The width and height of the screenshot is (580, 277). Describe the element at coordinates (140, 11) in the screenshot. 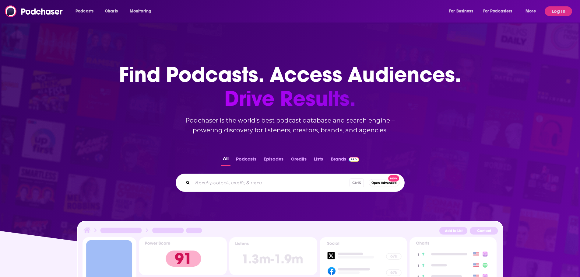

I see `span: Monitoring` at that location.